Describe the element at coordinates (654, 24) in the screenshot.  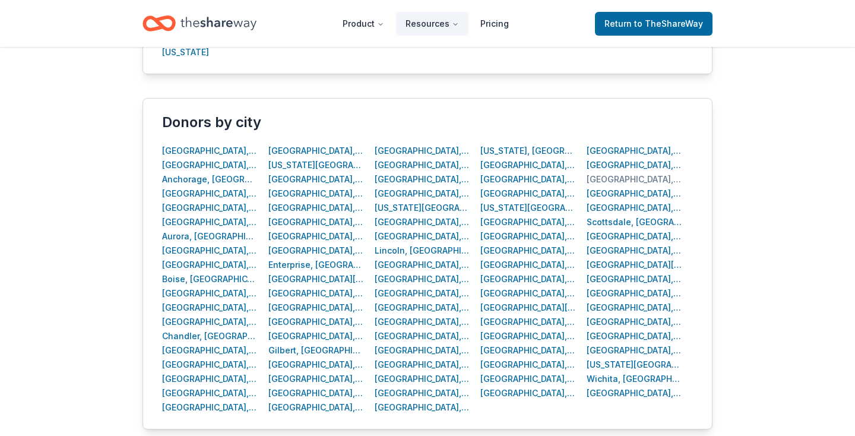
I see `span: Return` at that location.